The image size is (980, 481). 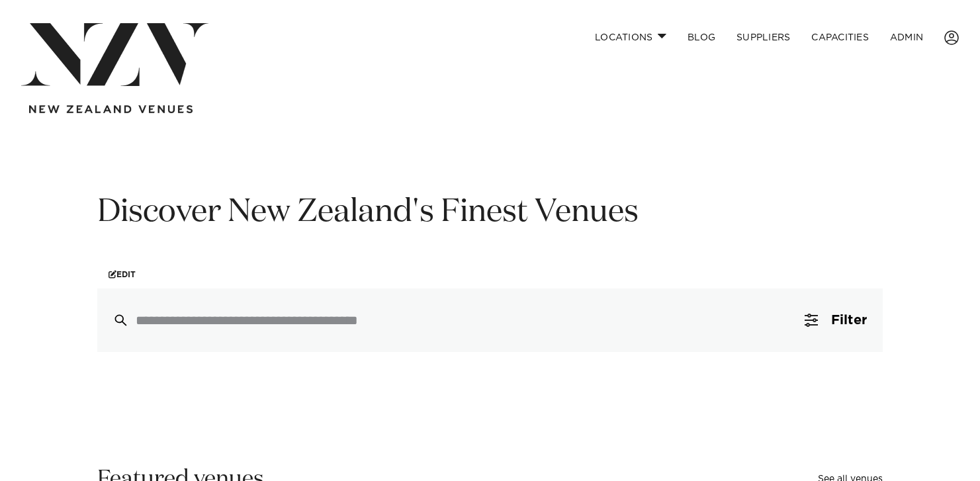 What do you see at coordinates (122, 274) in the screenshot?
I see `a: Edit` at bounding box center [122, 274].